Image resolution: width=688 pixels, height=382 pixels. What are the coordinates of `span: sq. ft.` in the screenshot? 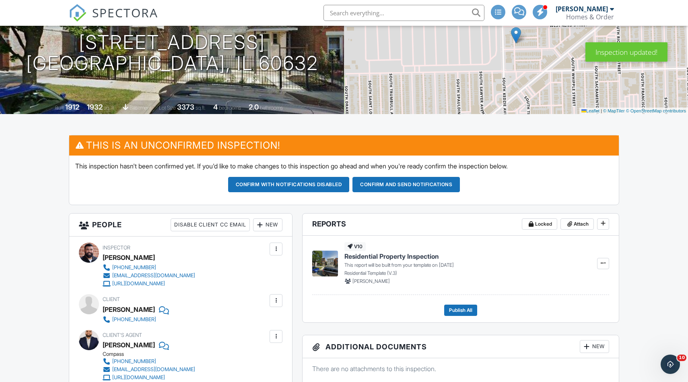 It's located at (109, 107).